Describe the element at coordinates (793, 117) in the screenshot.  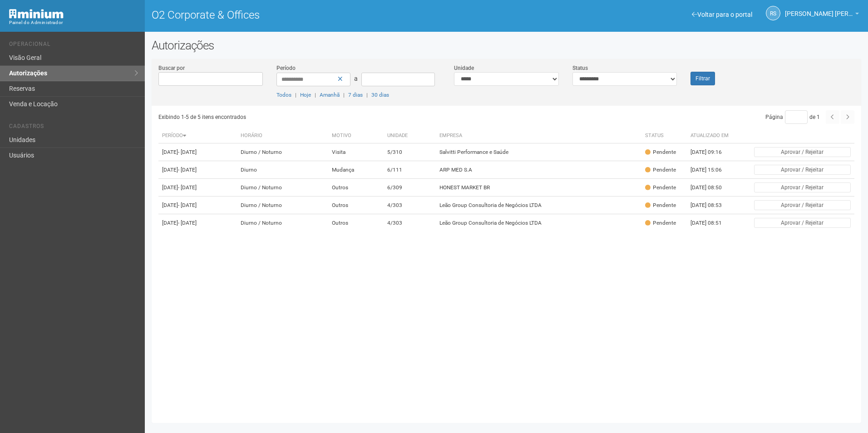
I see `span: Página de 1` at that location.